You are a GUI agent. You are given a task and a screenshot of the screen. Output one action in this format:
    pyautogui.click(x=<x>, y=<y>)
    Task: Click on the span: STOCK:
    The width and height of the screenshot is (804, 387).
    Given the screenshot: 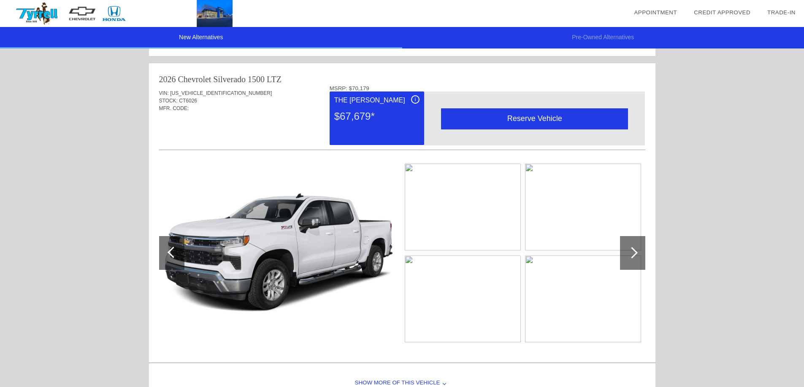 What is the action you would take?
    pyautogui.click(x=168, y=101)
    